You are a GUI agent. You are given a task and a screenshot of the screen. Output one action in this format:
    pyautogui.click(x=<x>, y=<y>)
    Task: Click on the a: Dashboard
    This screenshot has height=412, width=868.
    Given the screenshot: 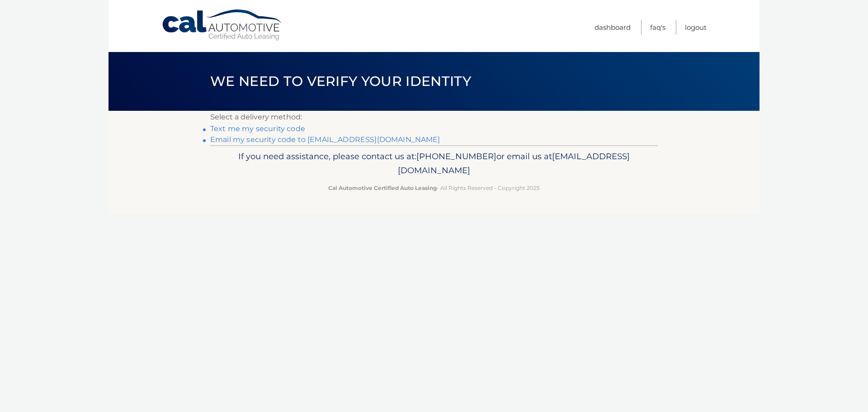 What is the action you would take?
    pyautogui.click(x=613, y=27)
    